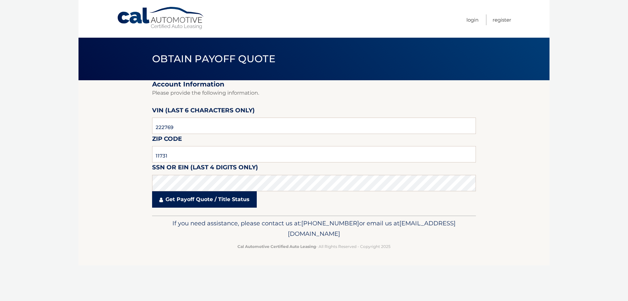  What do you see at coordinates (204, 199) in the screenshot?
I see `a: Get Payoff Quote / Title Status` at bounding box center [204, 199].